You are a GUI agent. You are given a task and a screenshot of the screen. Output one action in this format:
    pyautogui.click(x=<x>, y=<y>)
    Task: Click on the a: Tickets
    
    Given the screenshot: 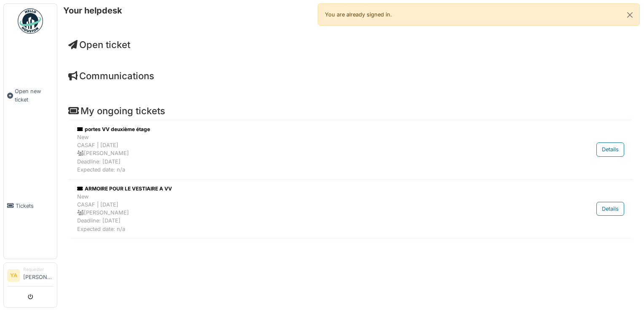 What is the action you would take?
    pyautogui.click(x=30, y=206)
    